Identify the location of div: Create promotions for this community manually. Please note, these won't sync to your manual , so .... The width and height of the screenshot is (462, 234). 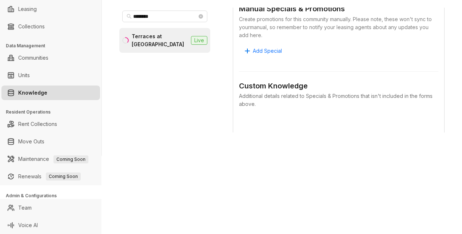
(339, 27).